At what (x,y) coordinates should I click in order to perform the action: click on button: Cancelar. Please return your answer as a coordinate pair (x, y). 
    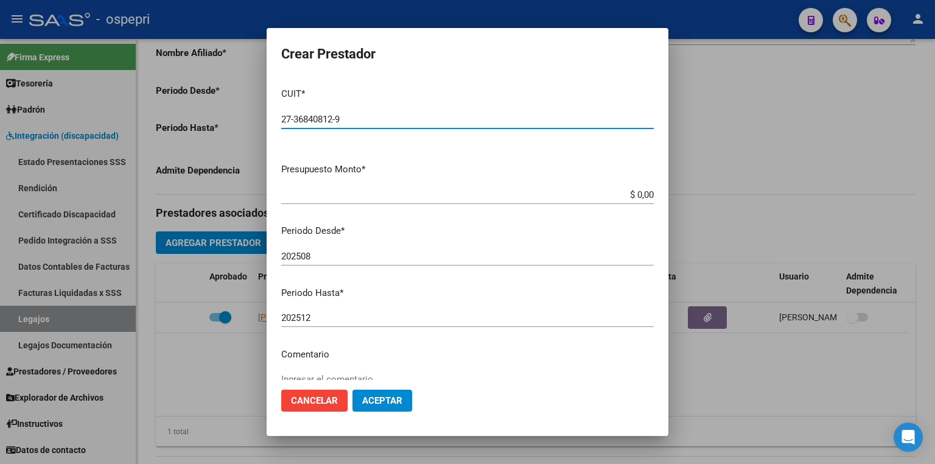
    Looking at the image, I should click on (314, 401).